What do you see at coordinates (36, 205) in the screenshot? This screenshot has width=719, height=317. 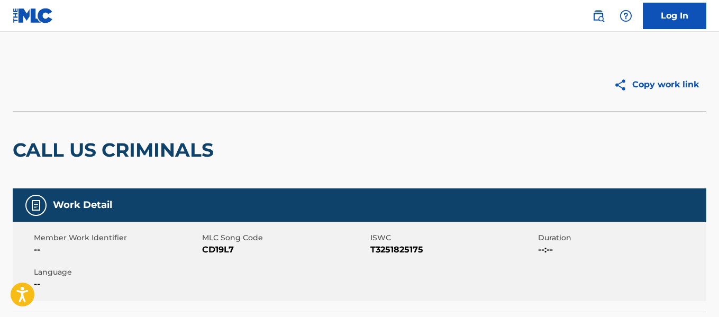 I see `img: Work Detail` at bounding box center [36, 205].